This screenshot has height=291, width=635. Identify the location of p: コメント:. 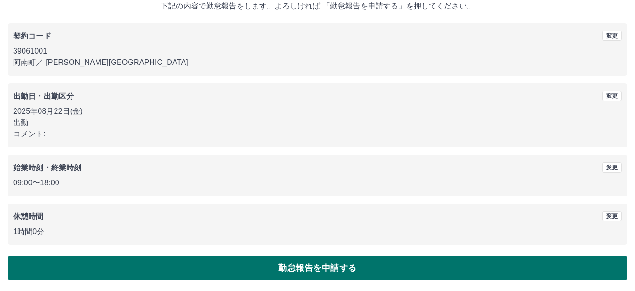
(317, 134).